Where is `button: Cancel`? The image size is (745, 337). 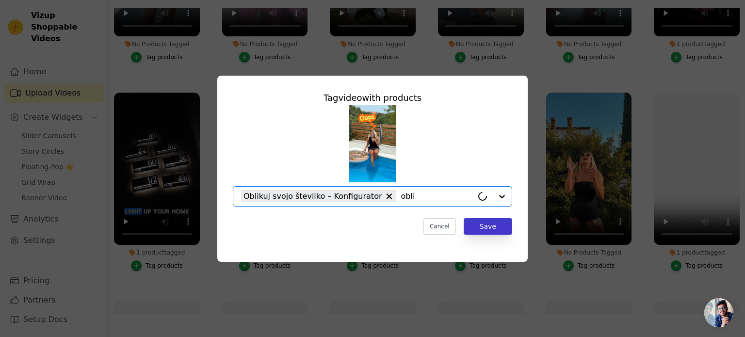 button: Cancel is located at coordinates (439, 226).